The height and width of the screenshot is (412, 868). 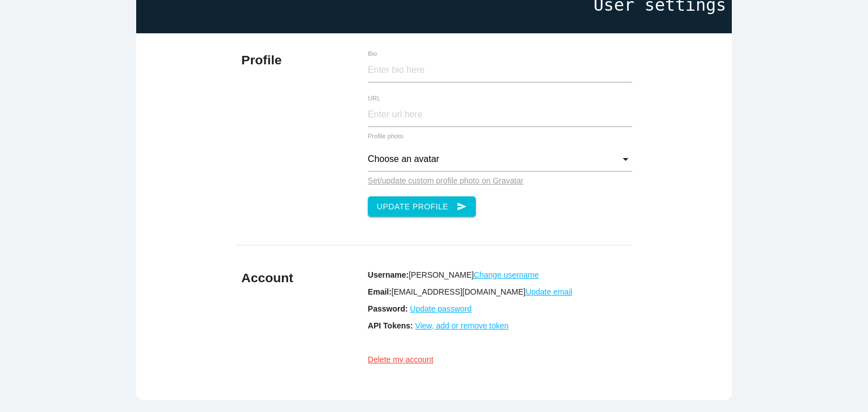 I want to click on a: Set/update custom profile photo on Gravatar, so click(x=446, y=181).